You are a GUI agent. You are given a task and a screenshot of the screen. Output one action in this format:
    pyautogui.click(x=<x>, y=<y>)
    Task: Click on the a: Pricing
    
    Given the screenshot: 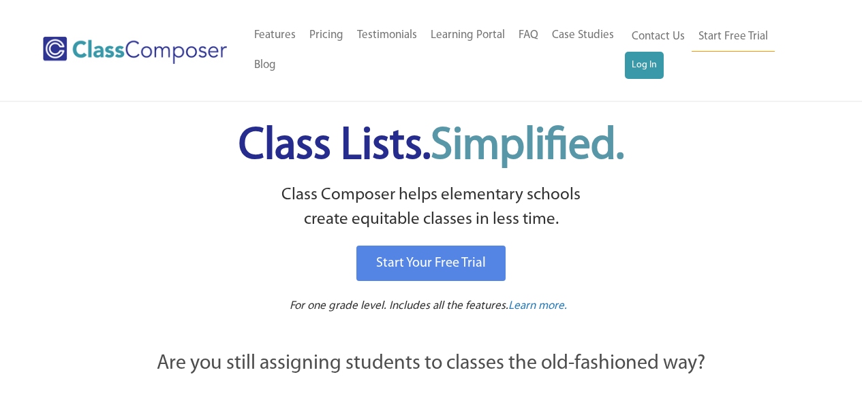 What is the action you would take?
    pyautogui.click(x=326, y=35)
    